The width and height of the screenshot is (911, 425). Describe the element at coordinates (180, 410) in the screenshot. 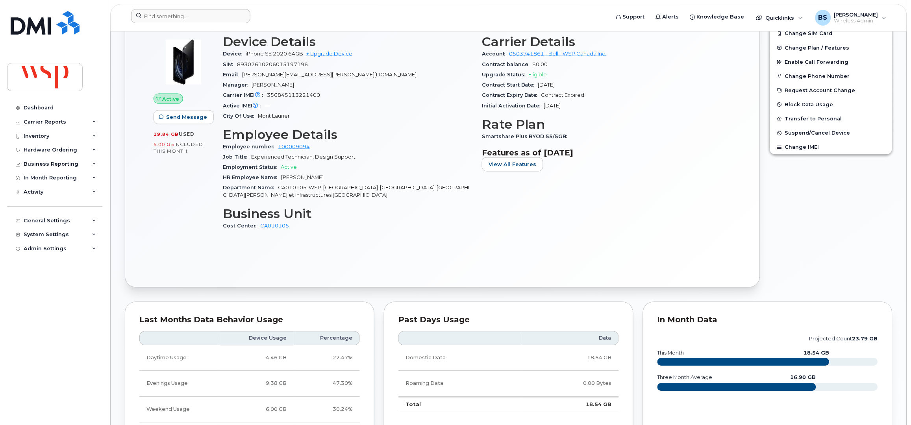

I see `td: Weekend Usage` at that location.